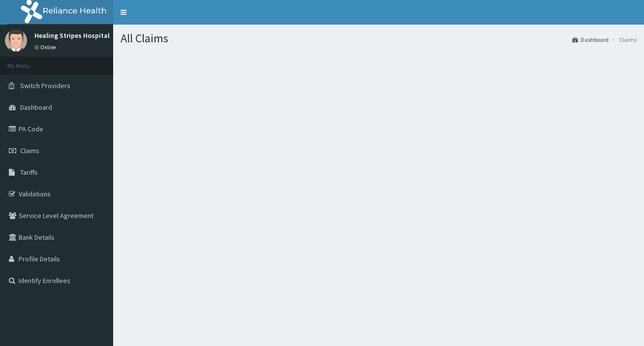 The width and height of the screenshot is (644, 346). Describe the element at coordinates (46, 47) in the screenshot. I see `a: Online` at that location.